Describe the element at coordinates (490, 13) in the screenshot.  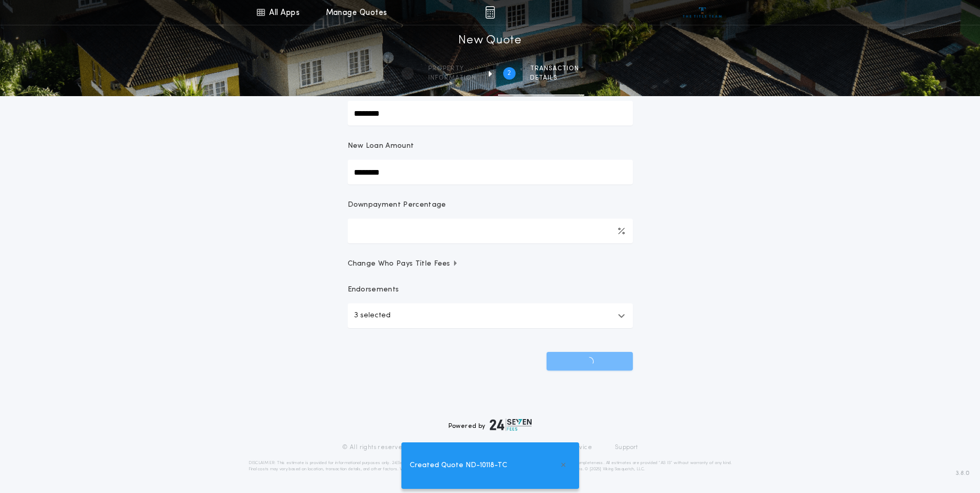
I see `img: img` at that location.